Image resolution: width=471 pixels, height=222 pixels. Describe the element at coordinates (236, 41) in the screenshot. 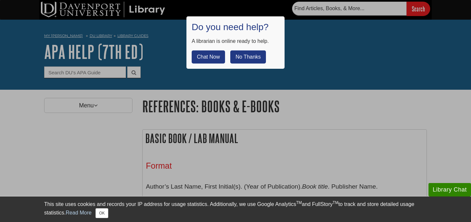

I see `div: A librarian is online ready to help.` at that location.